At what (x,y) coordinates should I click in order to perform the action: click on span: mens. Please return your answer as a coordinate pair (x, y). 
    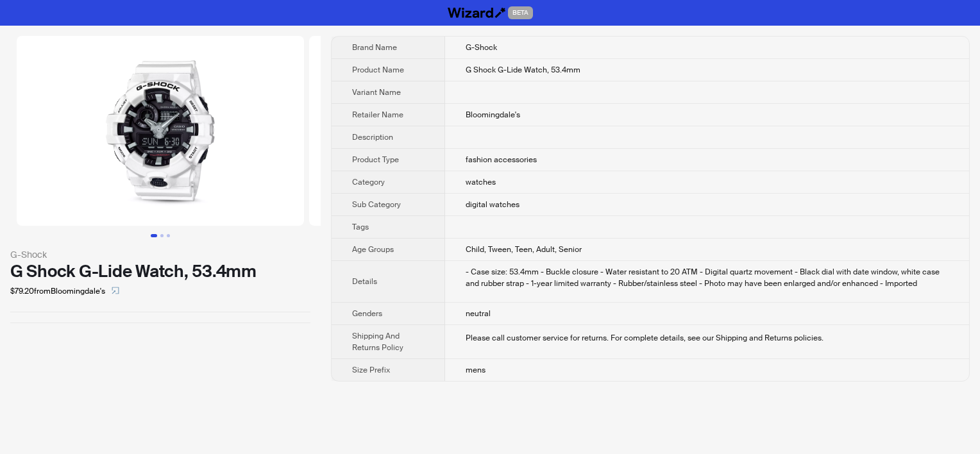
    Looking at the image, I should click on (475, 370).